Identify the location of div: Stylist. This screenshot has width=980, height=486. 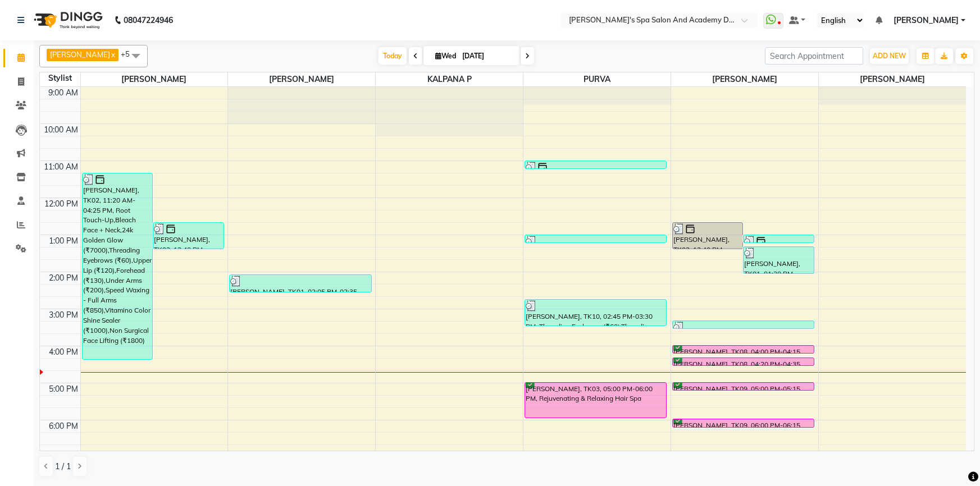
(60, 78).